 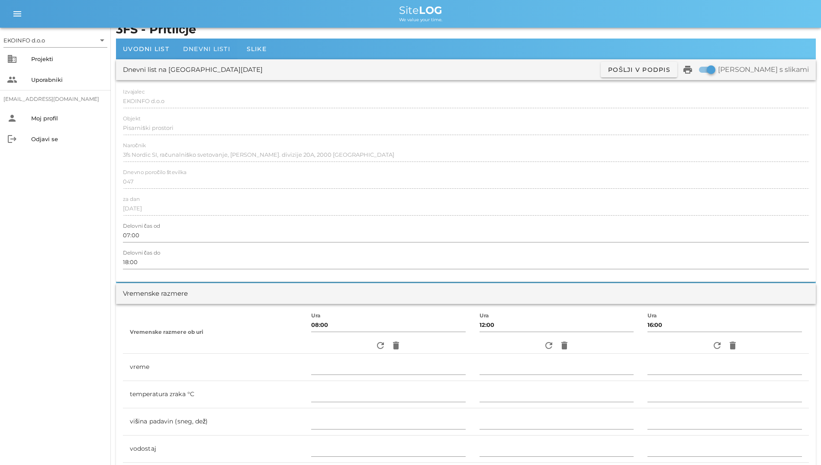 I want to click on td: vreme, so click(x=213, y=367).